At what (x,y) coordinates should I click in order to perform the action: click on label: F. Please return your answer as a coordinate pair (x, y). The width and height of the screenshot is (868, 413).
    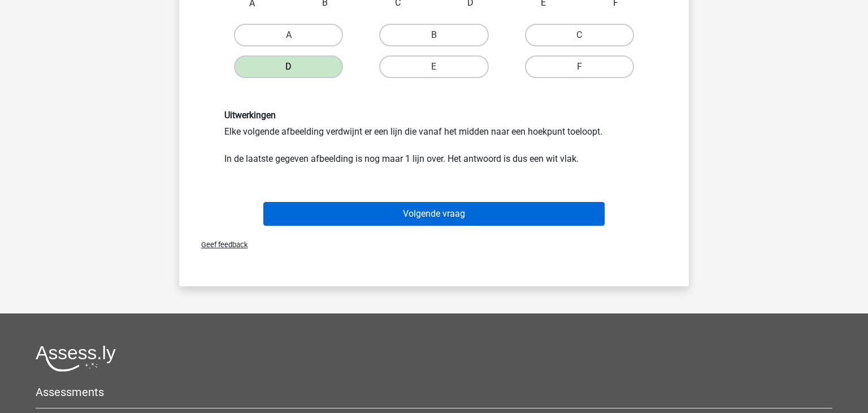
    Looking at the image, I should click on (580, 67).